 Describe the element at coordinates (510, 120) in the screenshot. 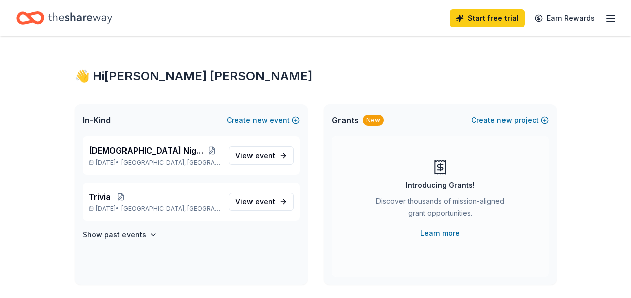

I see `button: Createnewproject` at that location.